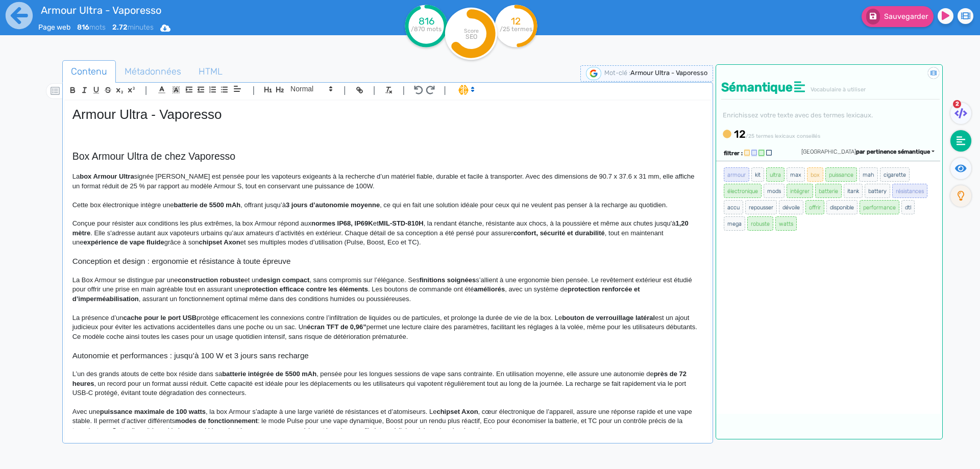 Image resolution: width=980 pixels, height=469 pixels. Describe the element at coordinates (593, 74) in the screenshot. I see `img: google-serp-logo.png` at that location.